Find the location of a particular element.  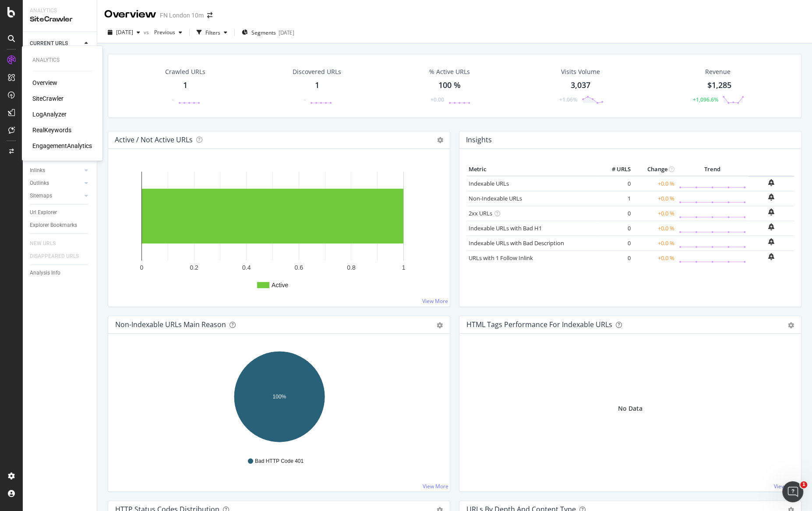

div: +1,096.6% is located at coordinates (706, 99).